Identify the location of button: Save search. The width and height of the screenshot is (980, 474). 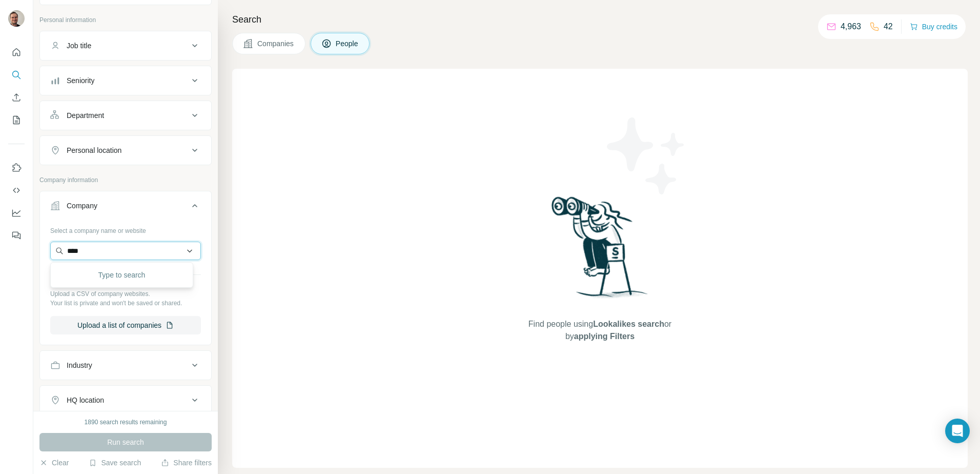
(115, 463).